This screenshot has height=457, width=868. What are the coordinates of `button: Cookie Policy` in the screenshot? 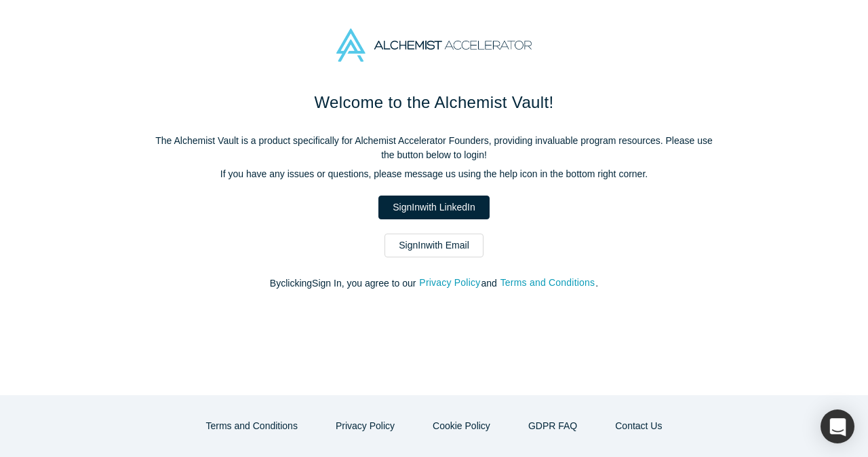 It's located at (461, 426).